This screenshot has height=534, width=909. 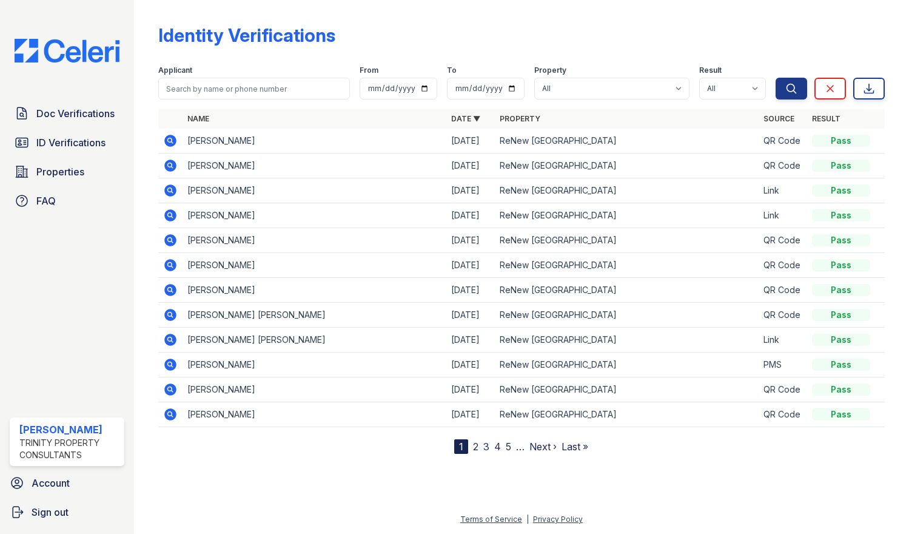 What do you see at coordinates (198, 118) in the screenshot?
I see `a: Name` at bounding box center [198, 118].